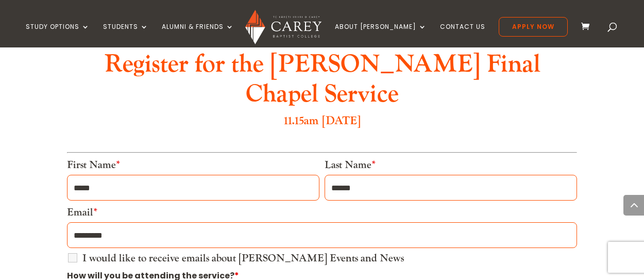 Image resolution: width=644 pixels, height=280 pixels. Describe the element at coordinates (93, 165) in the screenshot. I see `label: First Name` at that location.